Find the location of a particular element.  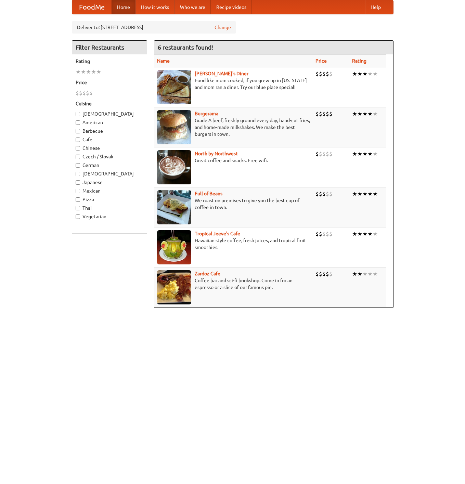

input: Vegetarian is located at coordinates (78, 217).